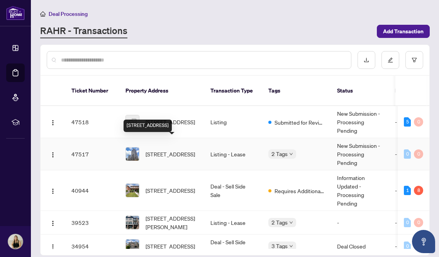 Image resolution: width=439 pixels, height=257 pixels. I want to click on div: 1, so click(408, 190).